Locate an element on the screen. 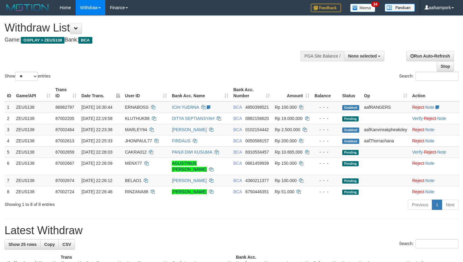 This screenshot has height=262, width=463. th: Action is located at coordinates (435, 93).